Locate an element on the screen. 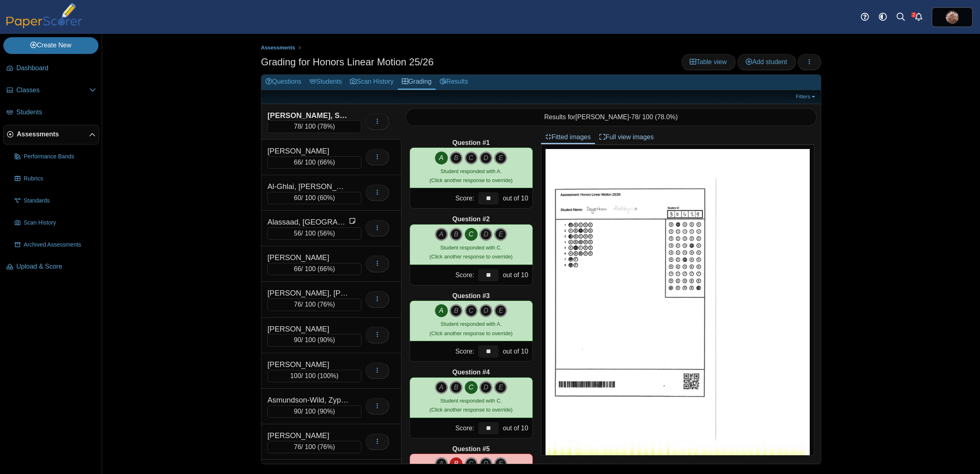  span: 60% is located at coordinates (326, 198).